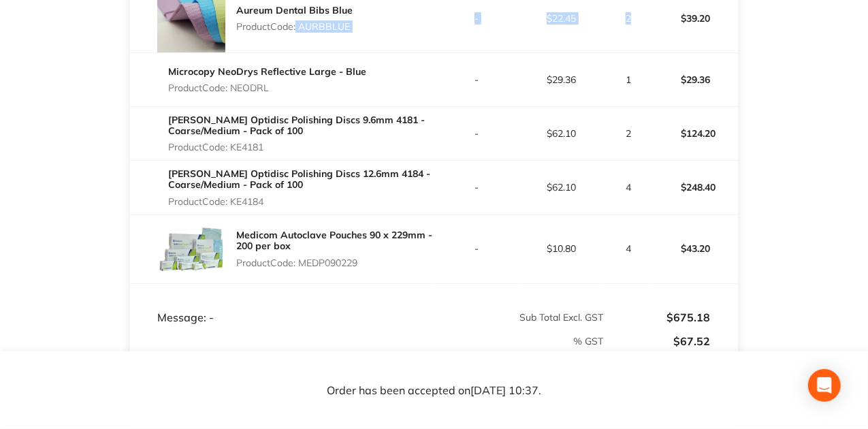 Image resolution: width=868 pixels, height=429 pixels. What do you see at coordinates (267, 72) in the screenshot?
I see `a: Microcopy NeoDrys Reflective Large - Blue` at bounding box center [267, 72].